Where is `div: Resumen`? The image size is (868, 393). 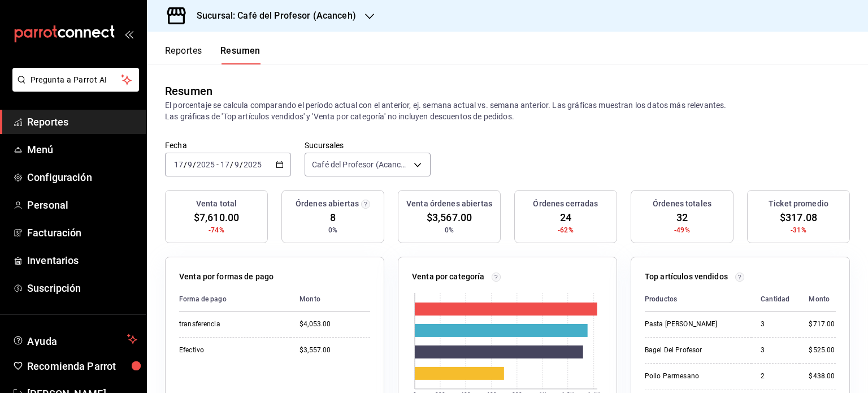 div: Resumen is located at coordinates (189, 91).